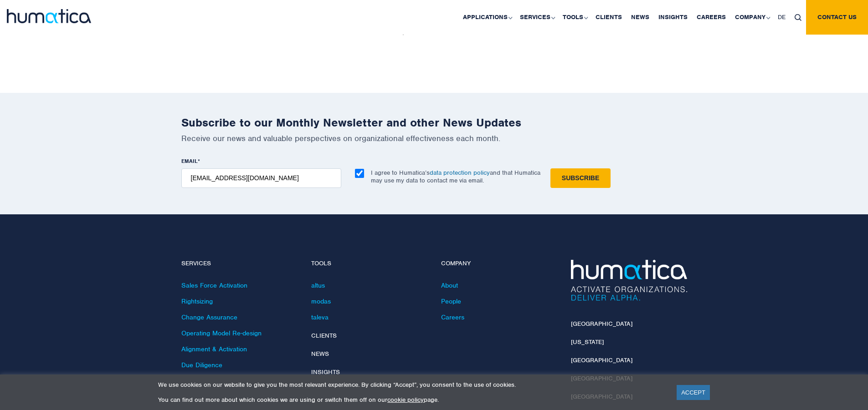 The width and height of the screenshot is (868, 410). Describe the element at coordinates (453, 317) in the screenshot. I see `a: Careers` at that location.